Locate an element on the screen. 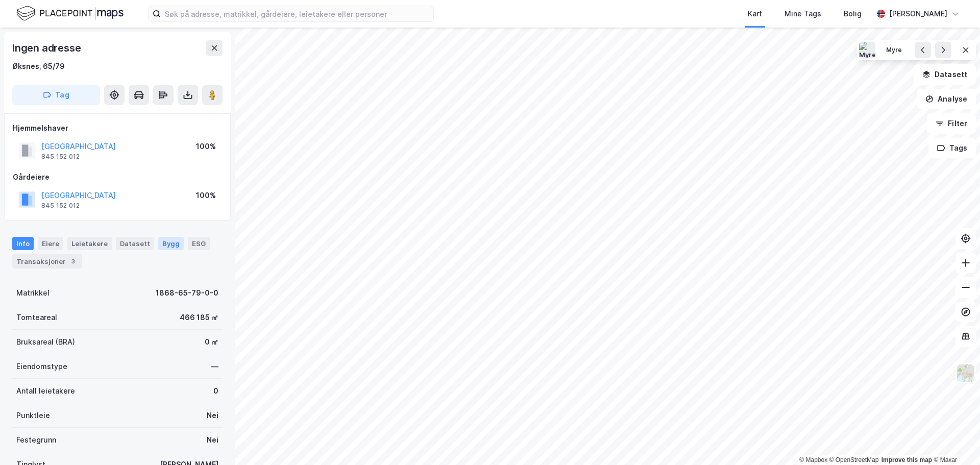 The image size is (980, 465). div: Hjemmelshaver is located at coordinates (117, 128).